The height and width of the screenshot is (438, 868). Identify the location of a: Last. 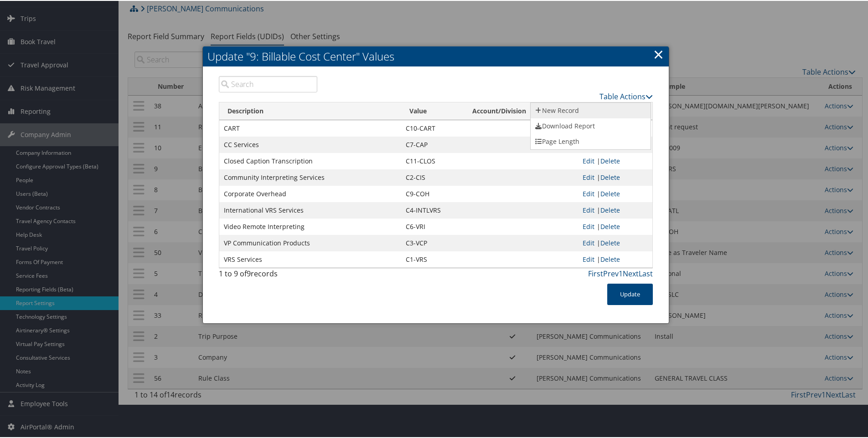
(645, 273).